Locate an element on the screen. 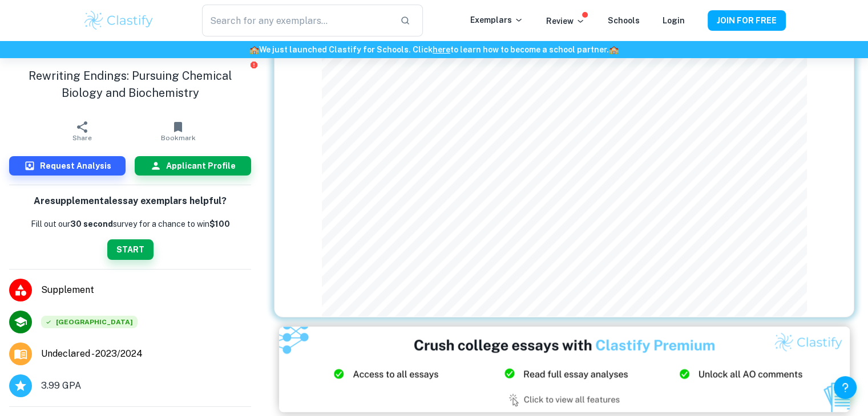 The width and height of the screenshot is (868, 416). span: Share is located at coordinates (82, 138).